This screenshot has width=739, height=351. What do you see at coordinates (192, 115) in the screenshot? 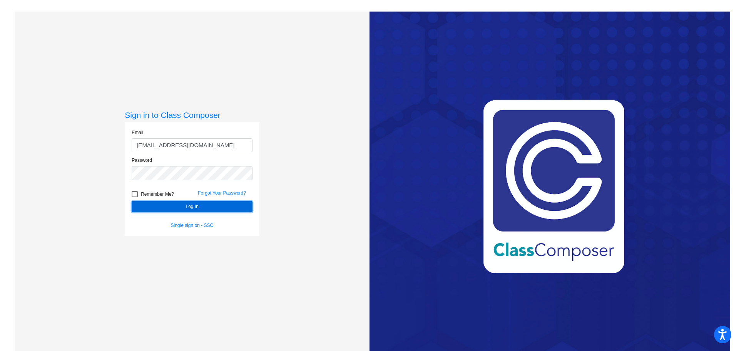
I see `h3: Sign in to Class Composer` at bounding box center [192, 115].